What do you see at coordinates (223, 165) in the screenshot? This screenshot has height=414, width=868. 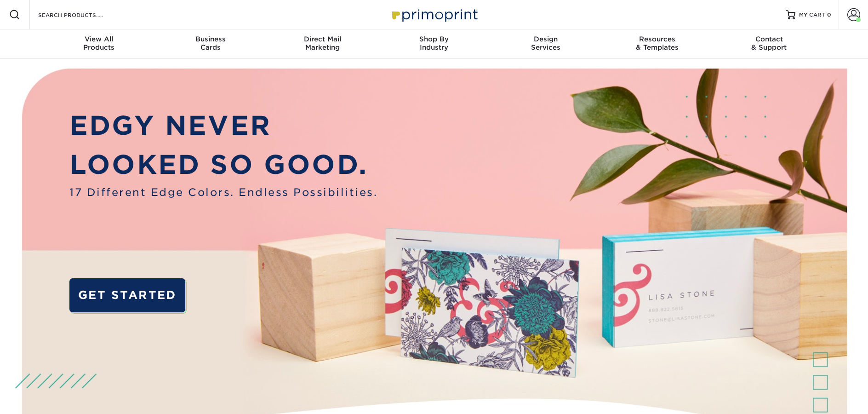 I see `p: LOOKED SO GOOD.` at bounding box center [223, 165].